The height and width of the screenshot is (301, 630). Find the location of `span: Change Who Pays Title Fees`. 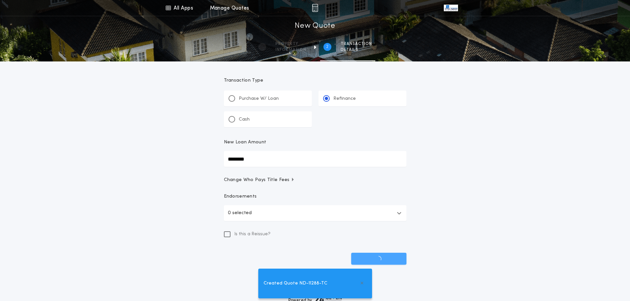

span: Change Who Pays Title Fees is located at coordinates (259, 180).